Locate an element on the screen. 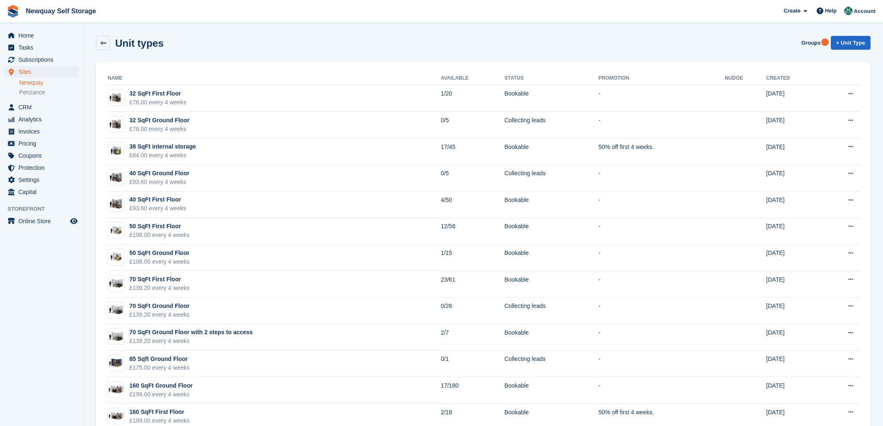 This screenshot has height=426, width=883. a: Groups is located at coordinates (811, 43).